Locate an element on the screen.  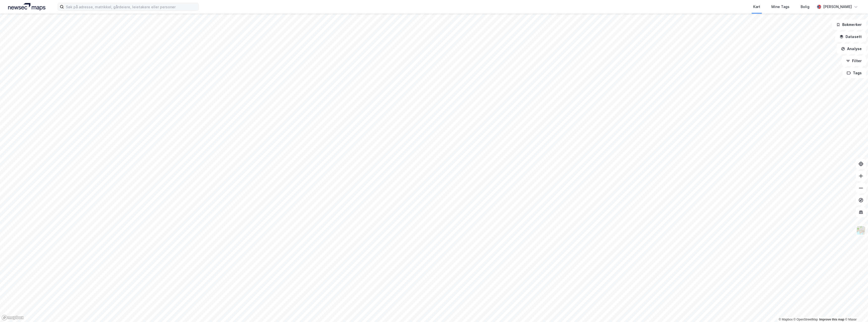
div: Kontrollprogram for chat is located at coordinates (856, 310).